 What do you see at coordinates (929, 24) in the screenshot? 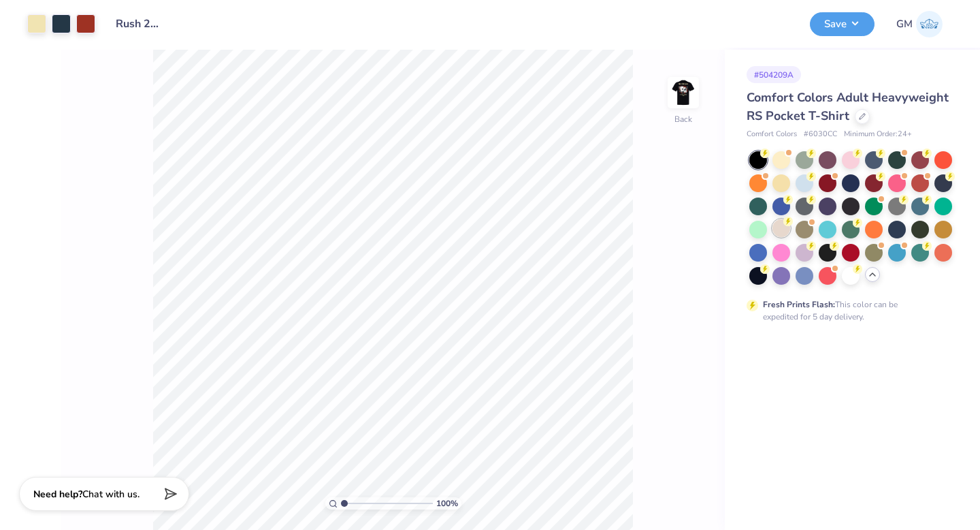
I see `img: Grace Miles` at bounding box center [929, 24].